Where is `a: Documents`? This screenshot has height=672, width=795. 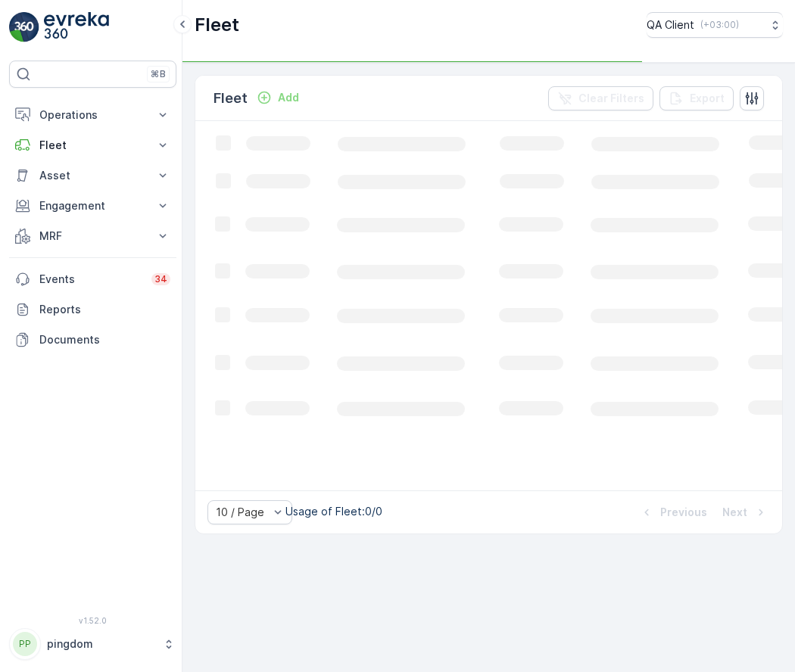 a: Documents is located at coordinates (92, 340).